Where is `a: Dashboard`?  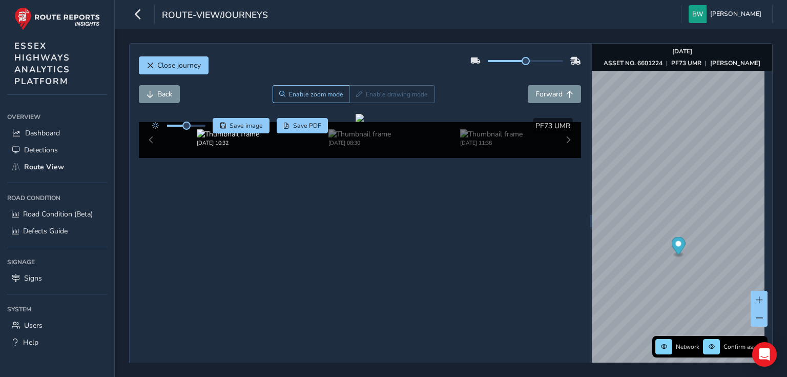 a: Dashboard is located at coordinates (57, 133).